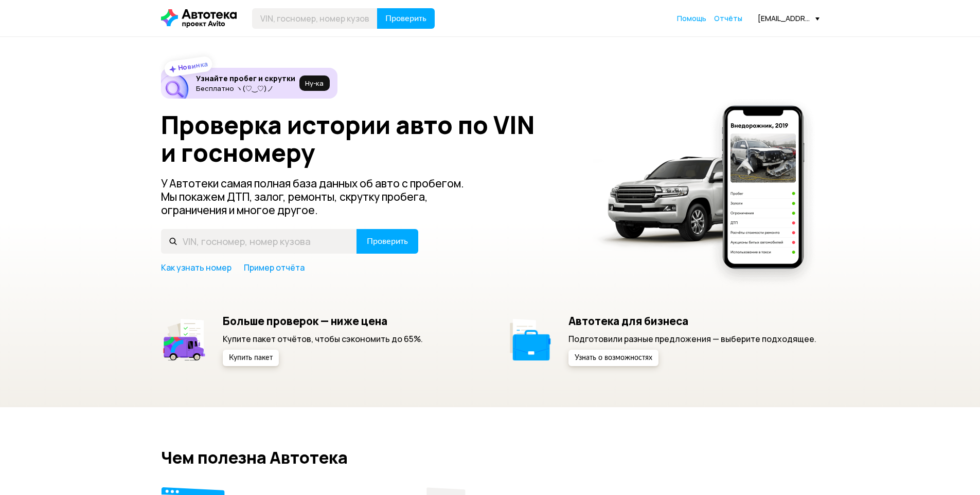 Image resolution: width=980 pixels, height=495 pixels. Describe the element at coordinates (613, 358) in the screenshot. I see `button: Узнать о возможностях` at that location.